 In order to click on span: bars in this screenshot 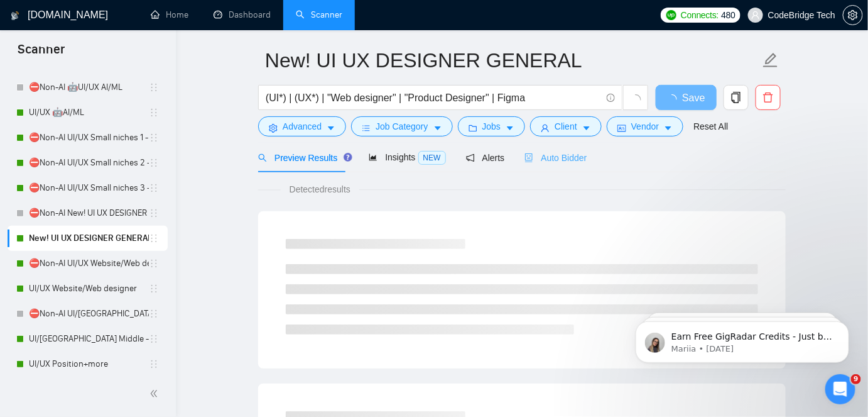, I will do `click(366, 127)`.